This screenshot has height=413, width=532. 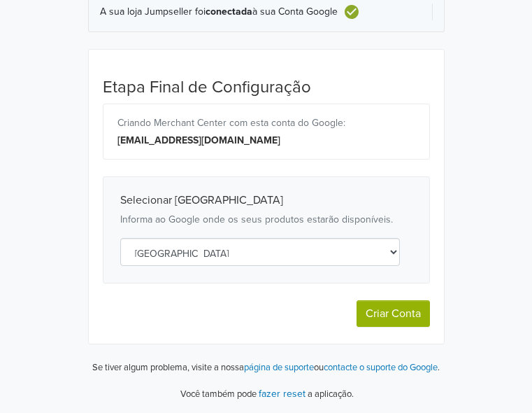 What do you see at coordinates (228, 11) in the screenshot?
I see `b: conectada` at bounding box center [228, 11].